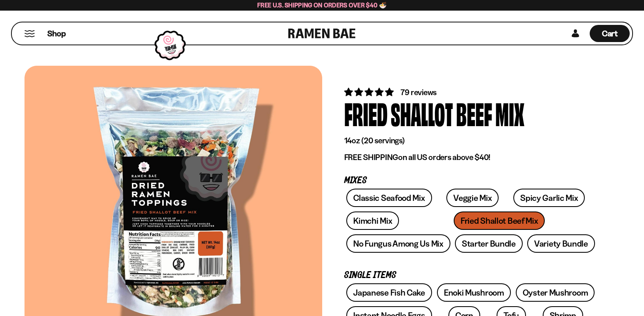 The width and height of the screenshot is (644, 316). What do you see at coordinates (419, 92) in the screenshot?
I see `span: 79 reviews` at bounding box center [419, 92].